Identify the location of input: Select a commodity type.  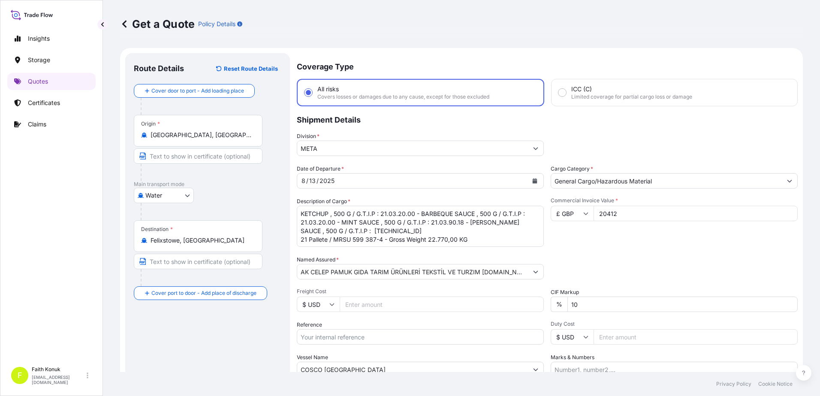
(667, 181).